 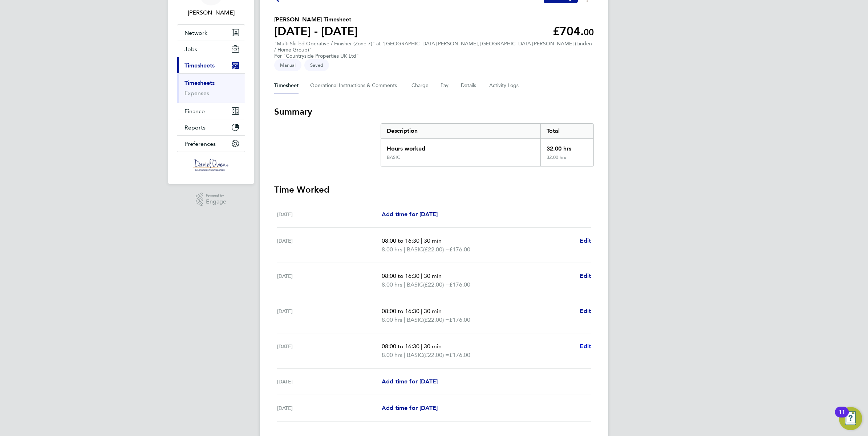 I want to click on a: Expenses, so click(x=197, y=93).